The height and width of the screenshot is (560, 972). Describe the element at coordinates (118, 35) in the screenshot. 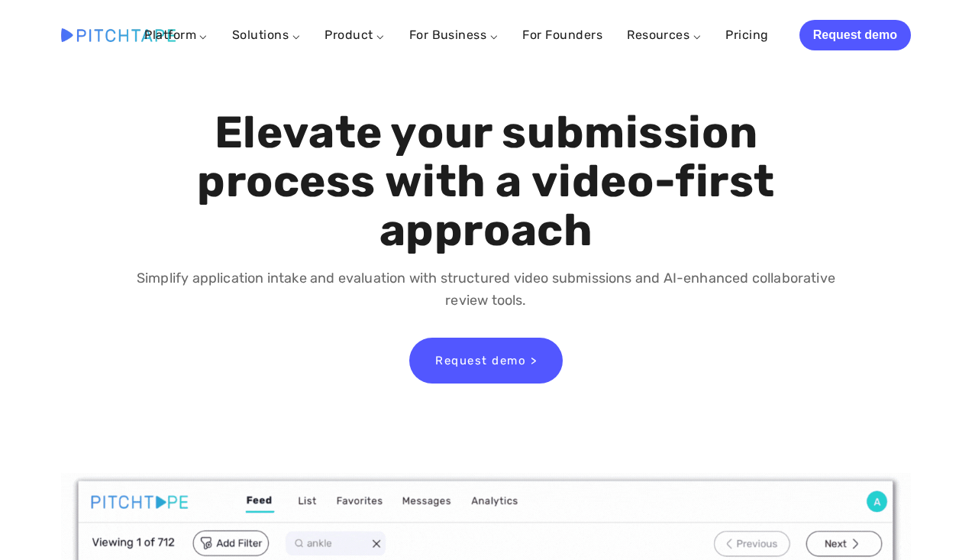

I see `img: Pitchtape | Video Submission Management Software` at that location.